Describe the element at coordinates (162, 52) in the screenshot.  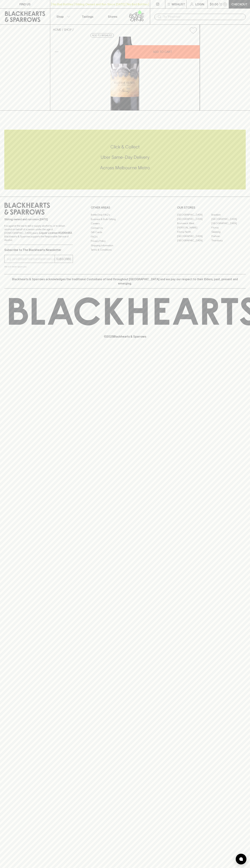
I see `p: ADD TO CART` at that location.